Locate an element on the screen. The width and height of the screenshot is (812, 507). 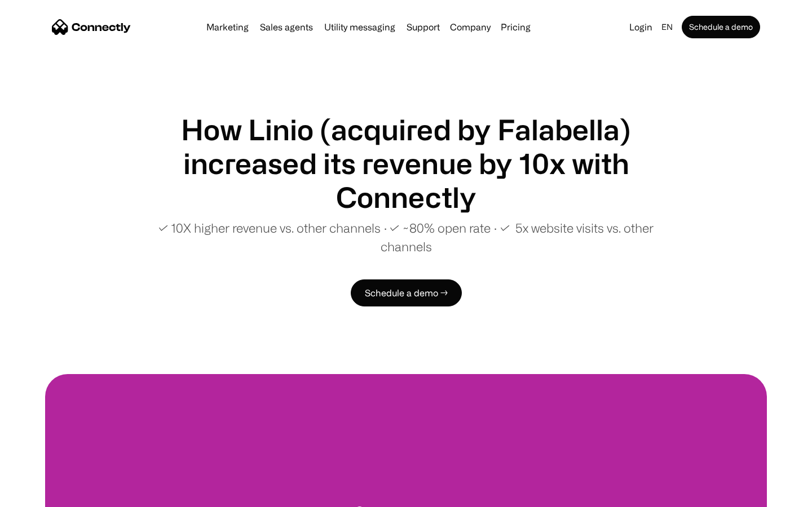
a: Utility messaging is located at coordinates (360, 27).